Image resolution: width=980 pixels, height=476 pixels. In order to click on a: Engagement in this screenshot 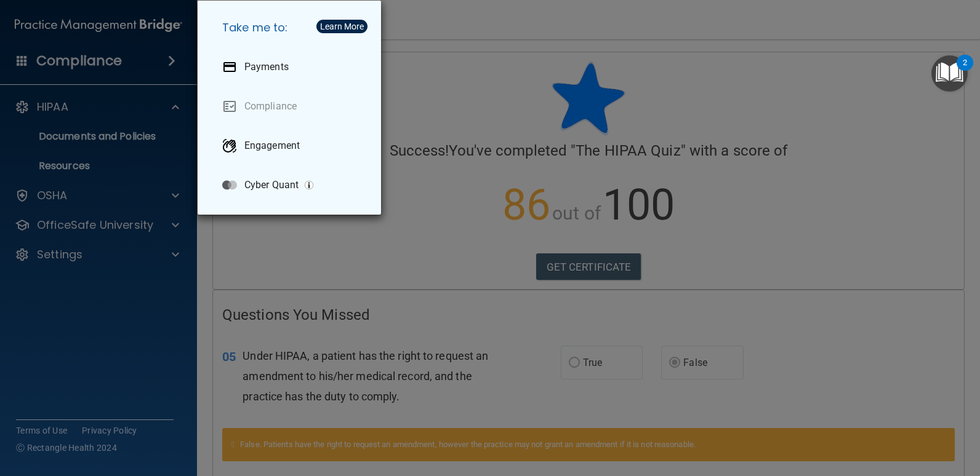, I will do `click(292, 146)`.